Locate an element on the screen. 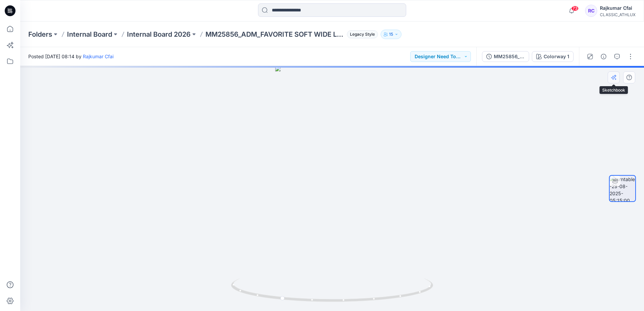 The image size is (644, 311). p: 15 is located at coordinates (391, 34).